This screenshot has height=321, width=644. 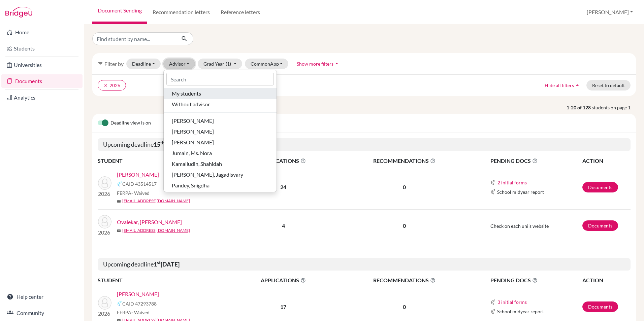 What do you see at coordinates (101, 64) in the screenshot?
I see `i: filter_list` at bounding box center [101, 64].